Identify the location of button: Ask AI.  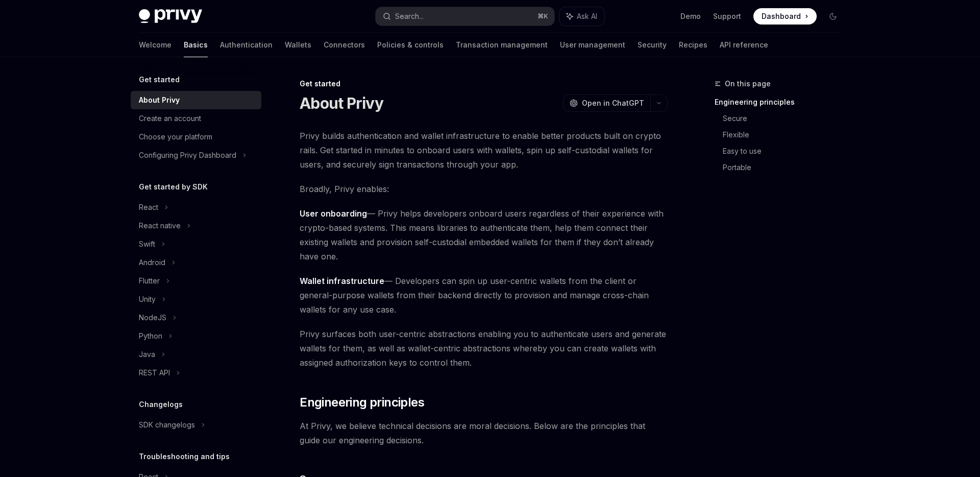
(582, 16).